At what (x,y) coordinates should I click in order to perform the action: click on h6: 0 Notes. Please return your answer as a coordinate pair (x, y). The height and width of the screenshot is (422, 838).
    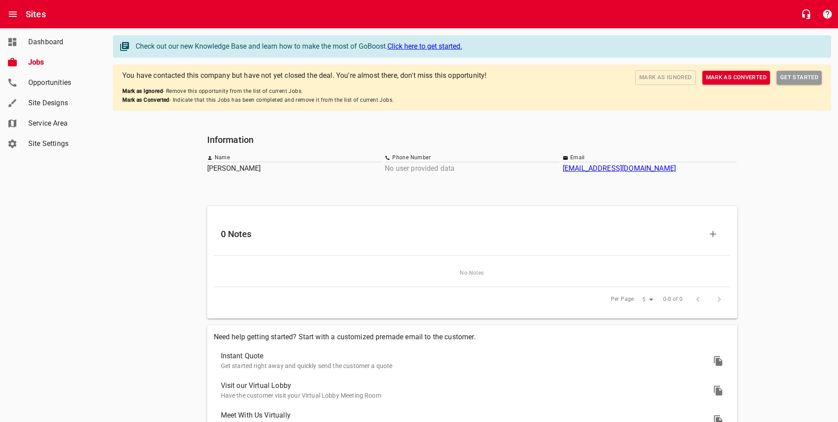
    Looking at the image, I should click on (462, 234).